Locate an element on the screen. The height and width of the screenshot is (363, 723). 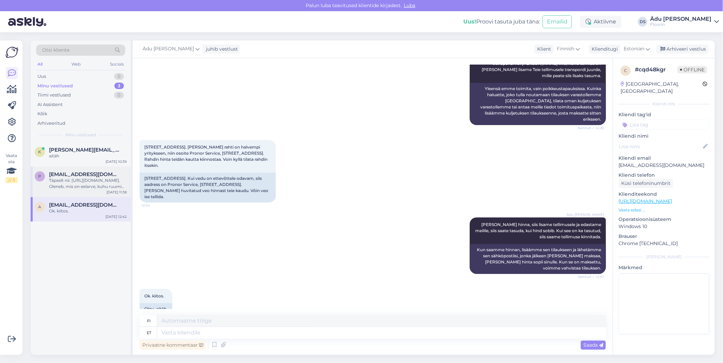
span: k is located at coordinates (40, 152).